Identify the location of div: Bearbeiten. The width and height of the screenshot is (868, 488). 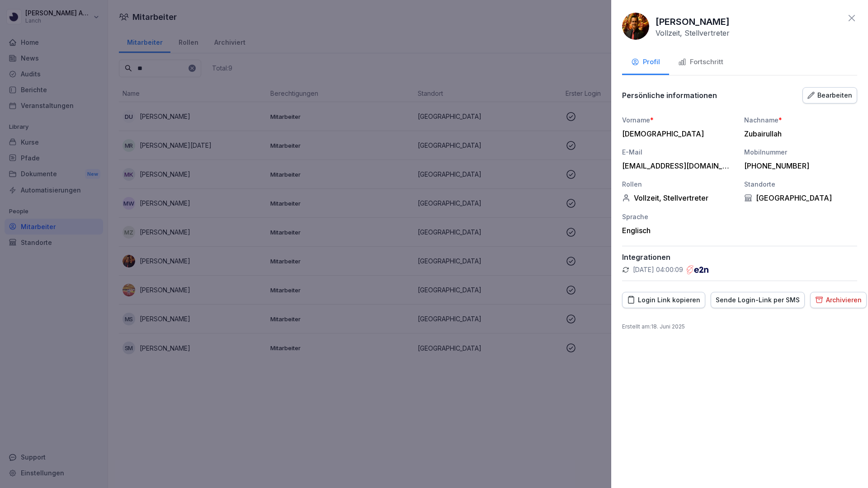
(830, 95).